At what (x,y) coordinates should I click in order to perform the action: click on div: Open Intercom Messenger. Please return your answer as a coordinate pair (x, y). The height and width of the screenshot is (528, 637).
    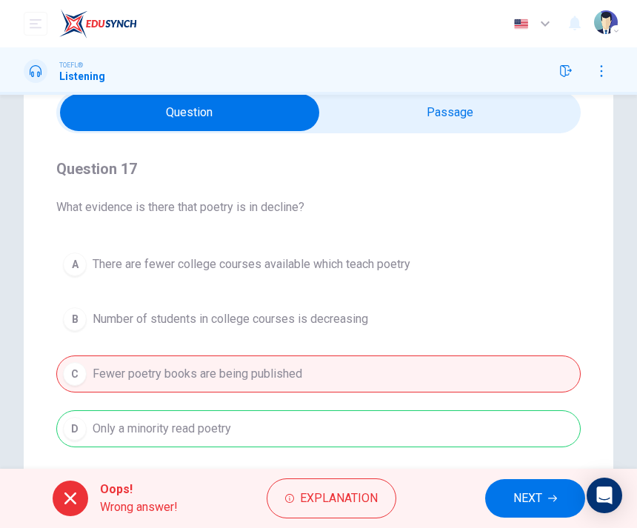
    Looking at the image, I should click on (605, 496).